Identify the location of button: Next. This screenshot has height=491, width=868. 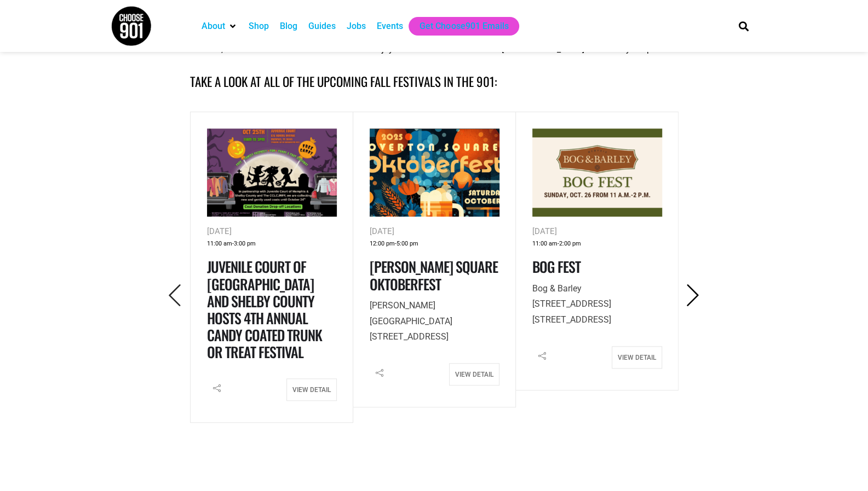
(693, 296).